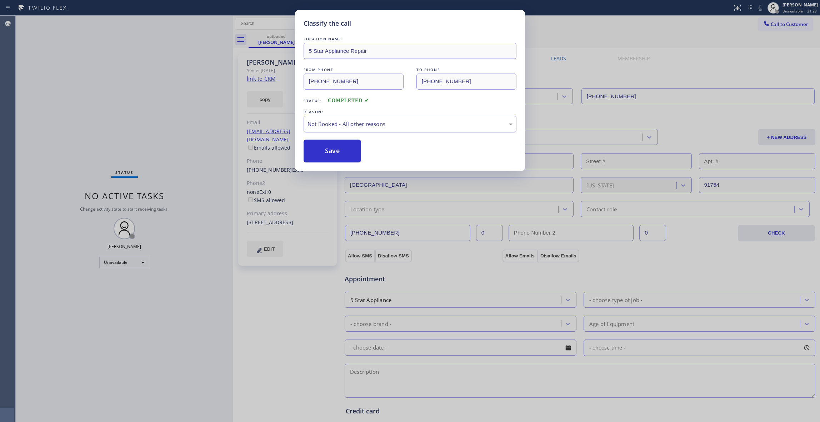 Image resolution: width=820 pixels, height=422 pixels. What do you see at coordinates (332, 151) in the screenshot?
I see `button: Save` at bounding box center [332, 151].